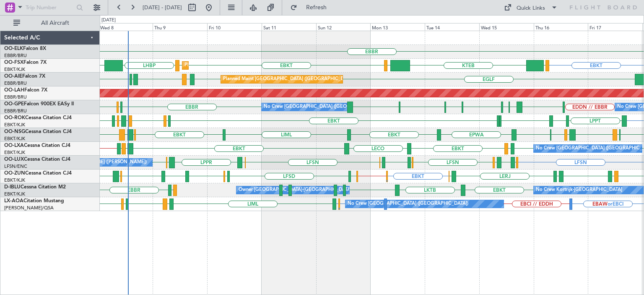 This screenshot has height=295, width=644. What do you see at coordinates (531, 7) in the screenshot?
I see `button: Quick Links` at bounding box center [531, 7].